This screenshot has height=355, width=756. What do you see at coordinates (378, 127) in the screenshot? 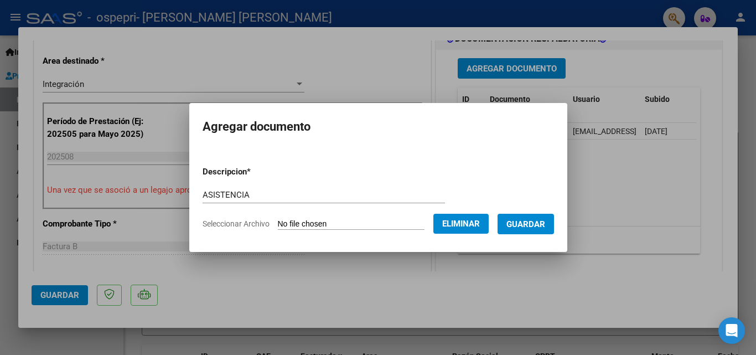
I see `h2: Agregar documento` at bounding box center [378, 127].